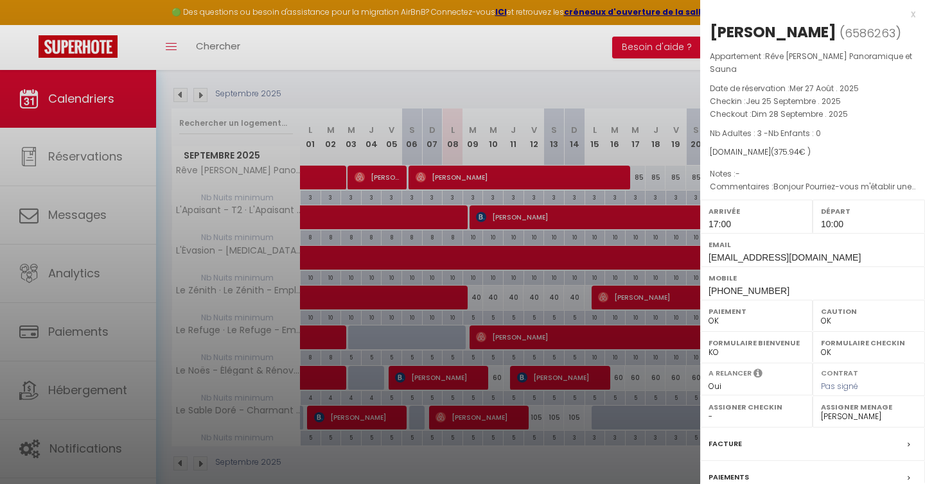 The height and width of the screenshot is (484, 925). What do you see at coordinates (793, 101) in the screenshot?
I see `span: Jeu 25 Septembre . 2025` at bounding box center [793, 101].